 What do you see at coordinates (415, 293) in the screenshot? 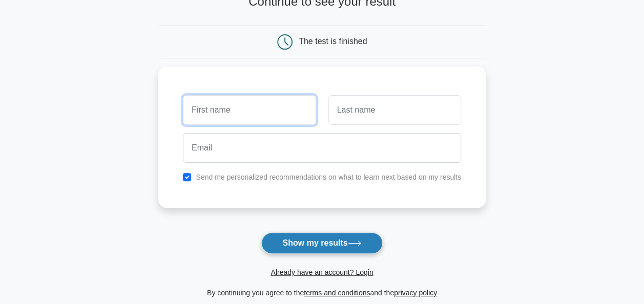
I see `a: privacy policy` at bounding box center [415, 293].